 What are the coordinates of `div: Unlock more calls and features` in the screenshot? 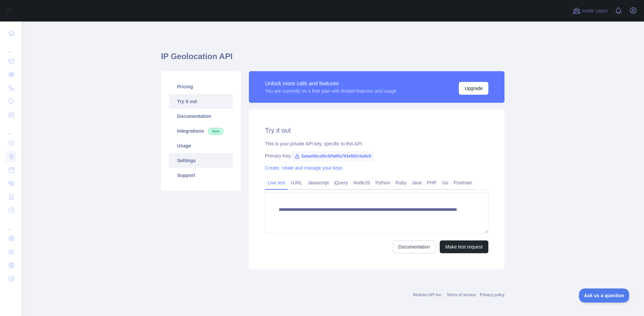 It's located at (330, 84).